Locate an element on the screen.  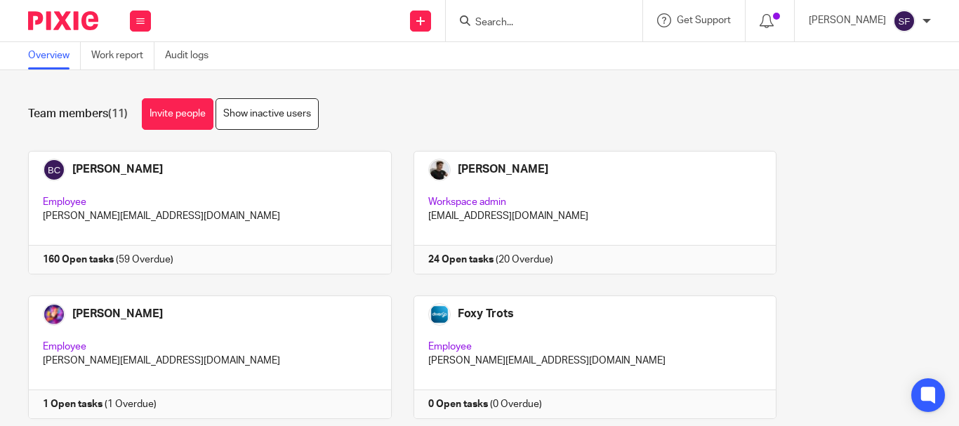
a: Work report is located at coordinates (123, 55).